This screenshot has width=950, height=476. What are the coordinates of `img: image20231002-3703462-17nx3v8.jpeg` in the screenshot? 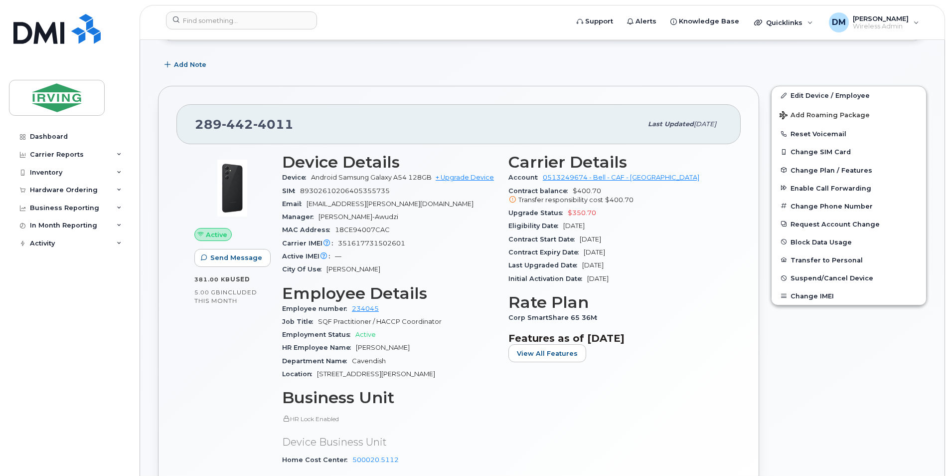 It's located at (232, 188).